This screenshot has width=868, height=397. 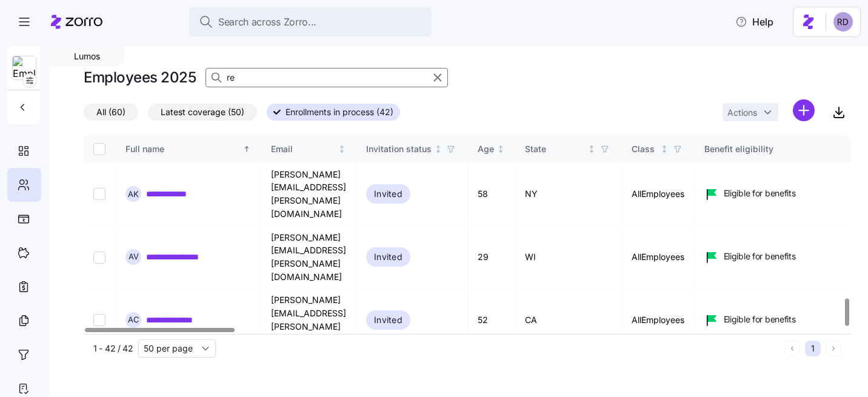 What do you see at coordinates (750, 112) in the screenshot?
I see `button: Actions` at bounding box center [750, 112].